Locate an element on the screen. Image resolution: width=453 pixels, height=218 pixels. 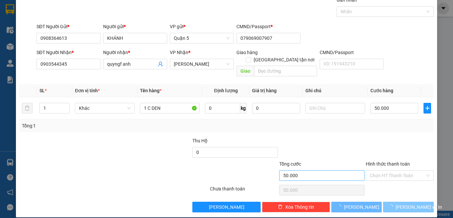
div: Người gửi is located at coordinates (135, 27).